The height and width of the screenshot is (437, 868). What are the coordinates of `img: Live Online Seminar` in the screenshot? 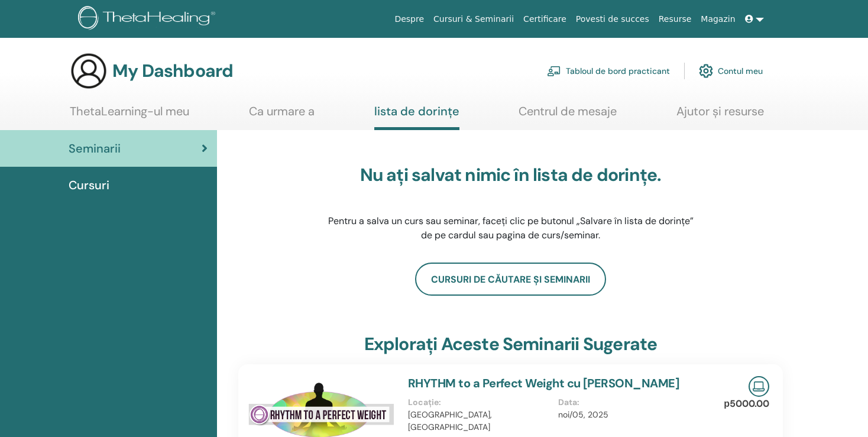 It's located at (758, 387).